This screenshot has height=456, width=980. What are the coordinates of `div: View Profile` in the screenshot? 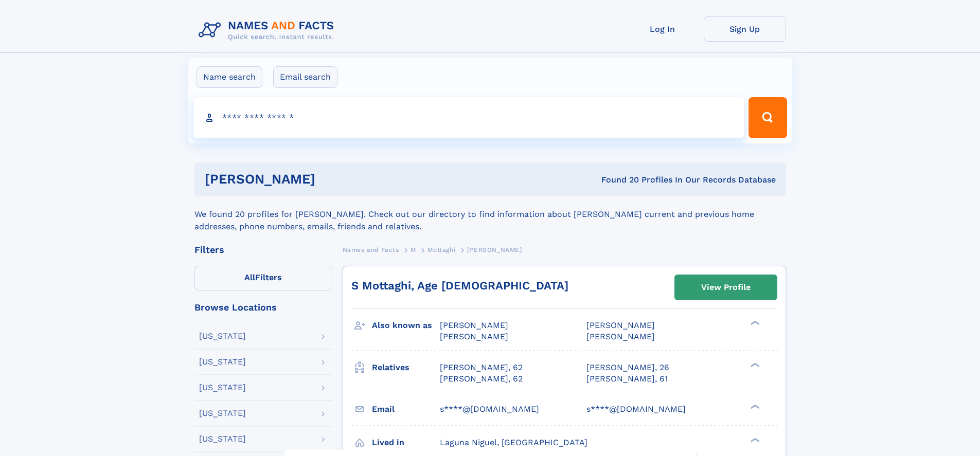 It's located at (726, 288).